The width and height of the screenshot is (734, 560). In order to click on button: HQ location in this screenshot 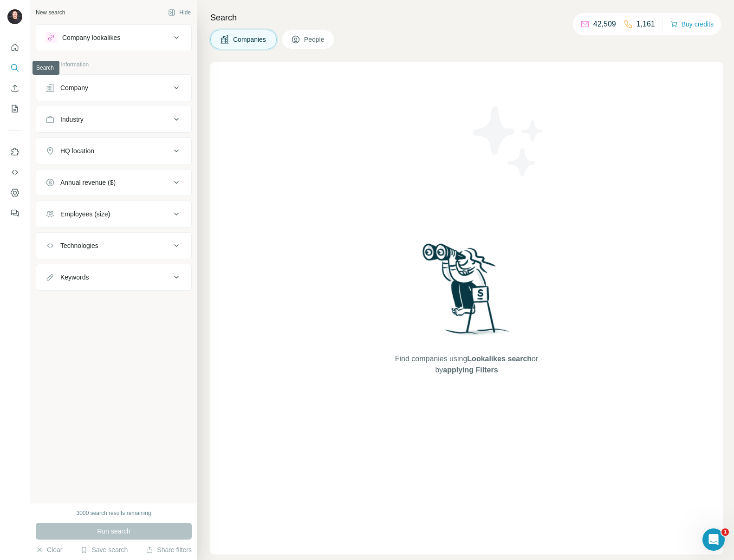, I will do `click(114, 151)`.